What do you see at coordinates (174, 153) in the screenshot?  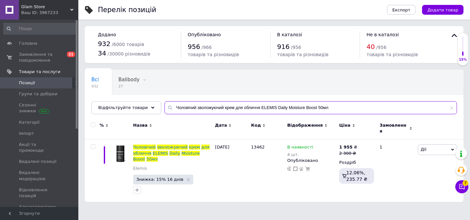 I see `span: Daily` at bounding box center [174, 153].